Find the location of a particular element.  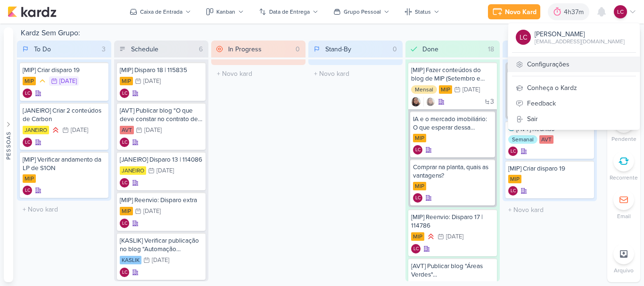

p: Pendente is located at coordinates (624, 139).